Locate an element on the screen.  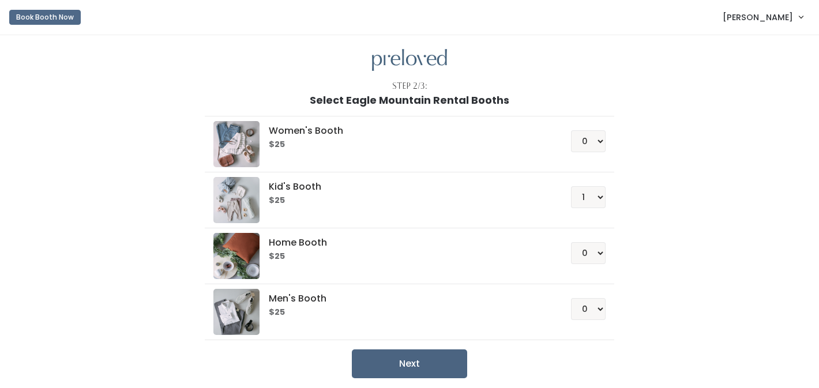
h5: Kid's Booth is located at coordinates (405, 187).